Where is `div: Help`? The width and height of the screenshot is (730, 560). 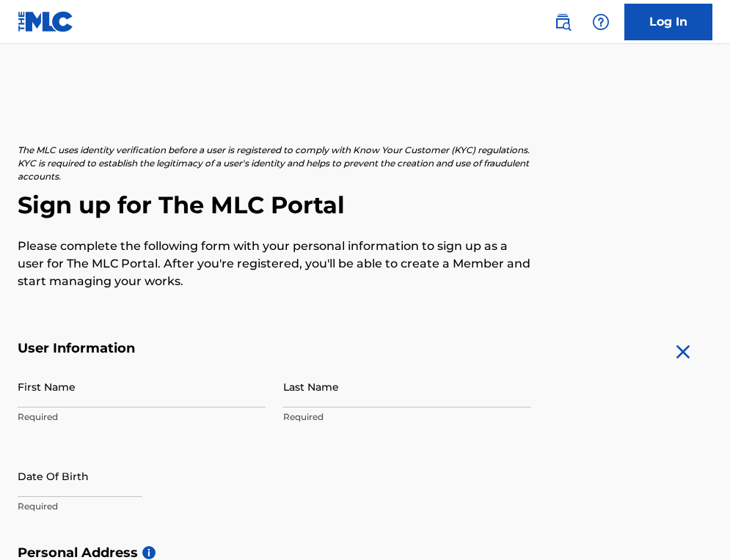
div: Help is located at coordinates (600, 22).